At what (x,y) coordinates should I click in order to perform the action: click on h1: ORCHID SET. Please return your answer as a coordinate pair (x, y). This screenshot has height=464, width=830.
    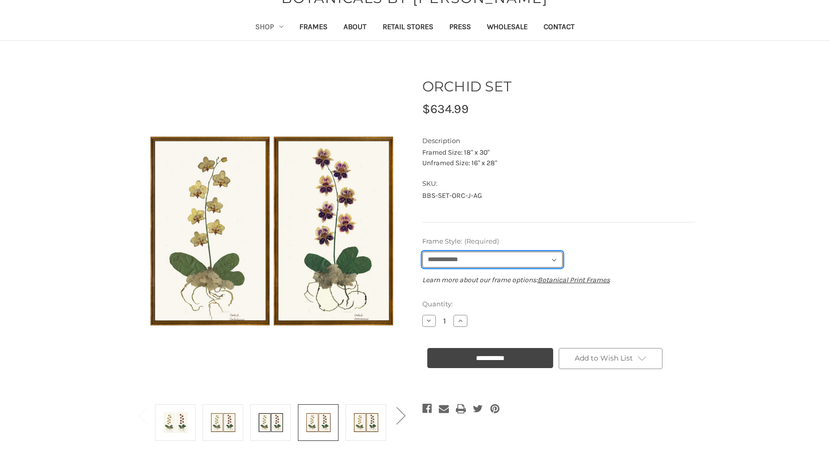
    Looking at the image, I should click on (559, 86).